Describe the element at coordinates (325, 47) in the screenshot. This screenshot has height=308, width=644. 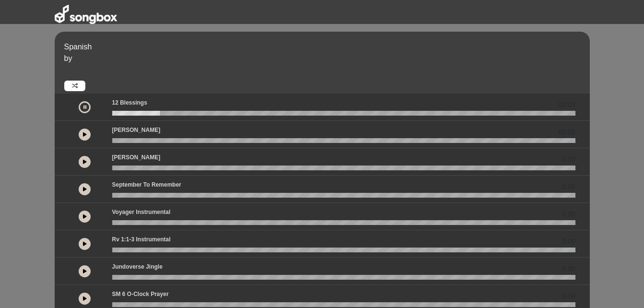
I see `p: Spanish` at that location.